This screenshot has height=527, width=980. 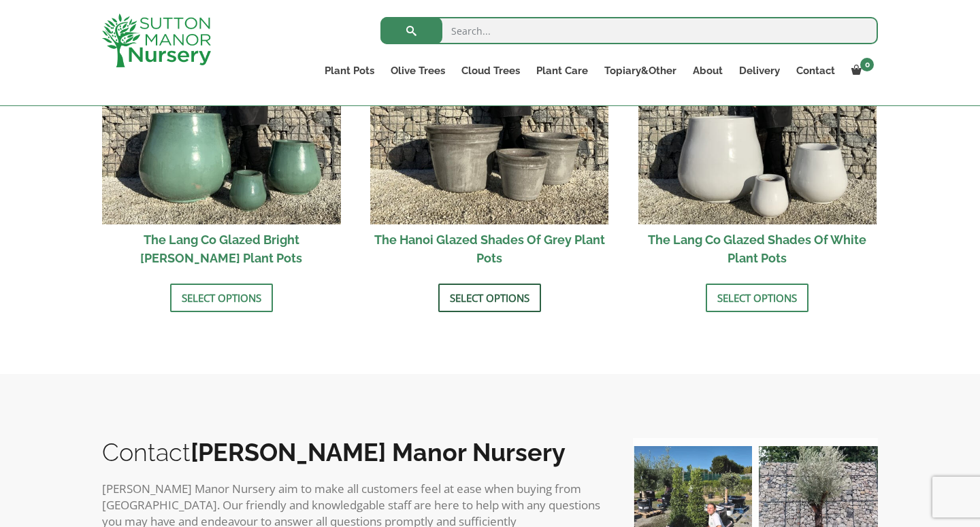 I want to click on a: Contact, so click(x=815, y=71).